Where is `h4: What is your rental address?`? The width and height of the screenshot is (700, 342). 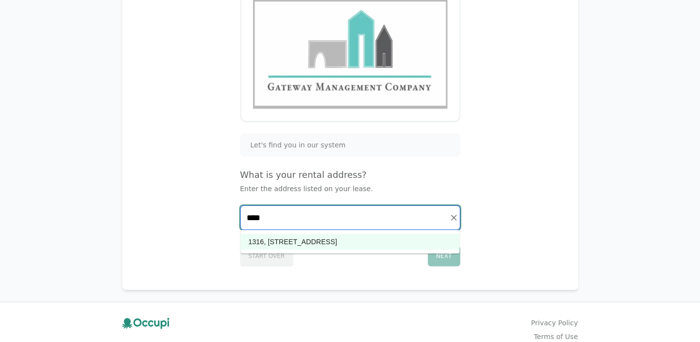 h4: What is your rental address? is located at coordinates (350, 175).